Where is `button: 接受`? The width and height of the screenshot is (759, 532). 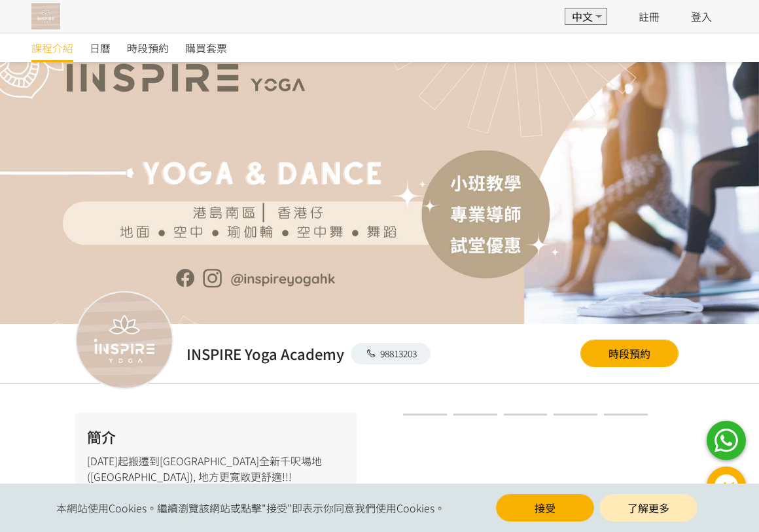 button: 接受 is located at coordinates (545, 508).